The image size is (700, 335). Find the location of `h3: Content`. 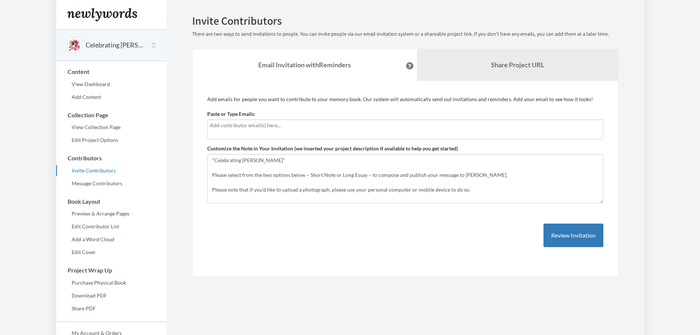

h3: Content is located at coordinates (111, 72).